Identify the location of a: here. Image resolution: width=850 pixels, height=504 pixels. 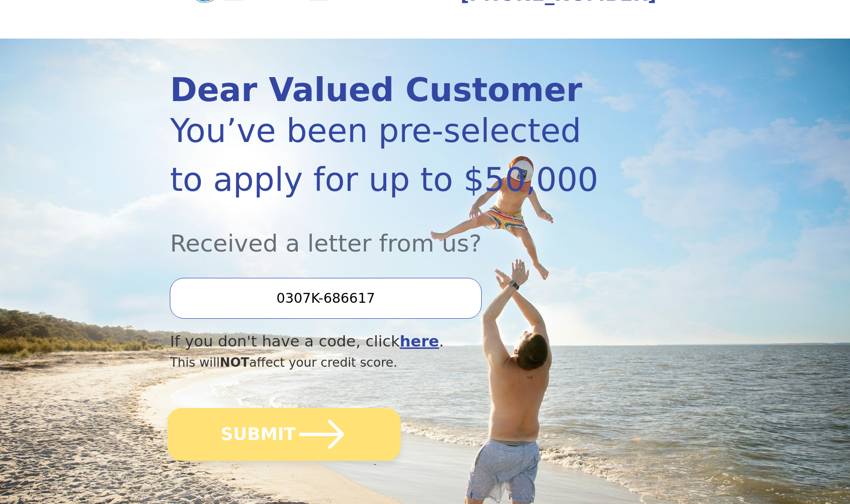
(420, 342).